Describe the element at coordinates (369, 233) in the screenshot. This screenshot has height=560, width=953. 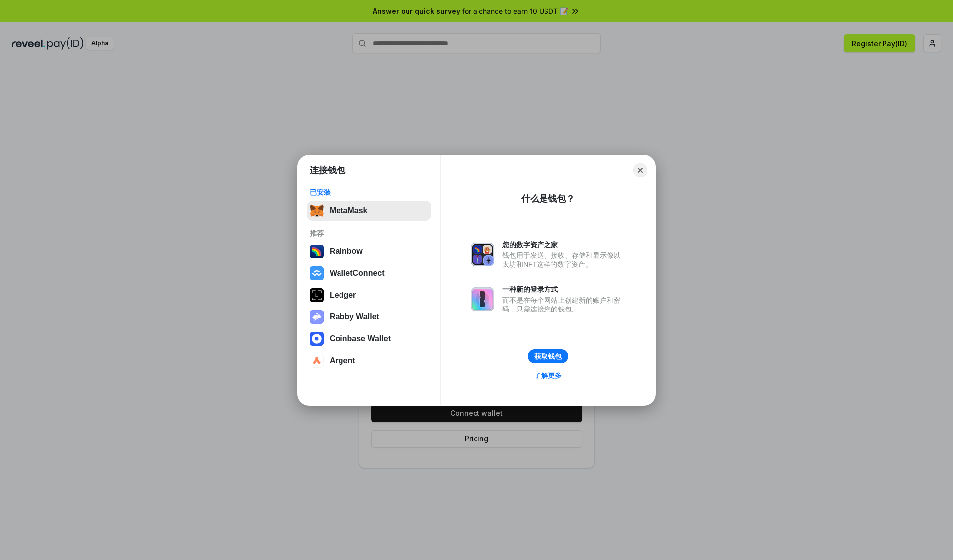
I see `div: 推荐` at that location.